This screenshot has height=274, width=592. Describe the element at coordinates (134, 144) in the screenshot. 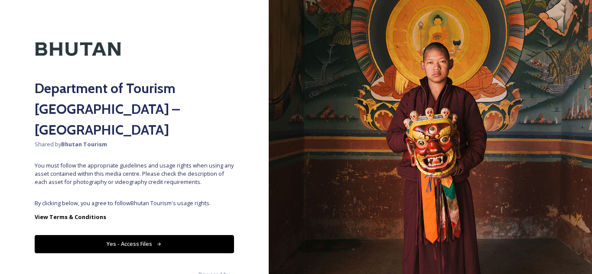

I see `span: Shared by` at that location.